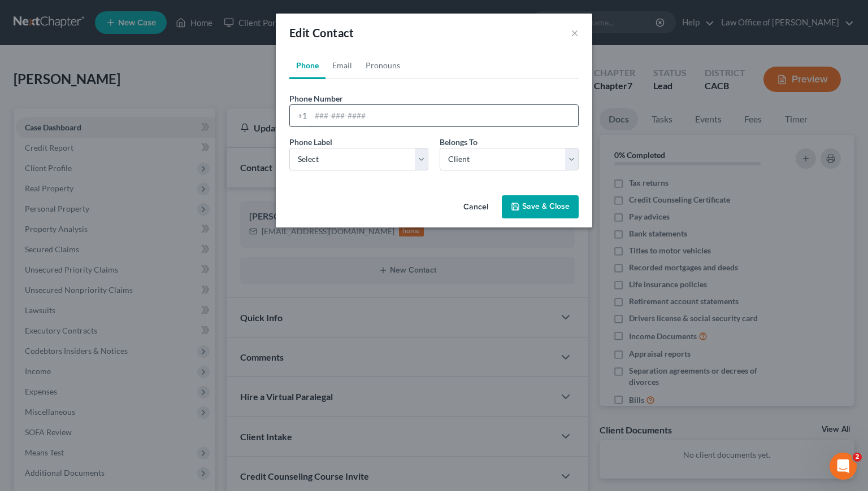  I want to click on a: Phone, so click(307, 66).